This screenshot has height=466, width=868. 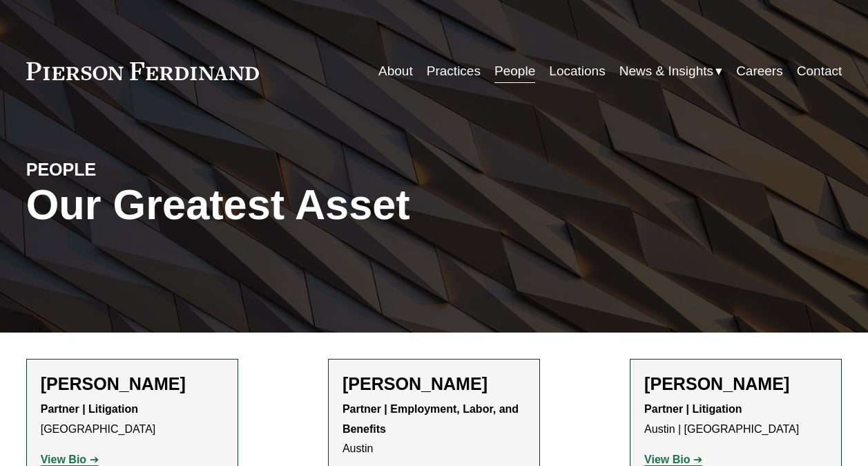 I want to click on a: Contact, so click(x=819, y=71).